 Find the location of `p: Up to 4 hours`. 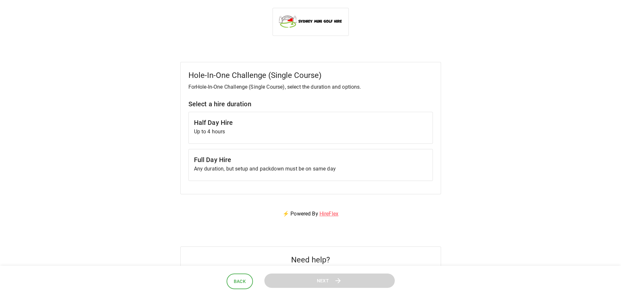

p: Up to 4 hours is located at coordinates (311, 132).